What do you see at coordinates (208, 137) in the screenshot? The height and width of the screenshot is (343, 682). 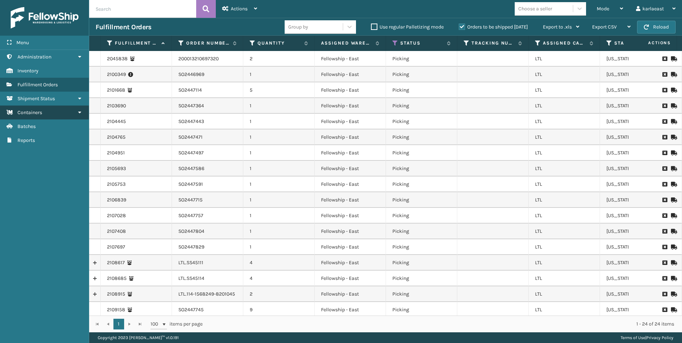 I see `td: SO2447471` at bounding box center [208, 137].